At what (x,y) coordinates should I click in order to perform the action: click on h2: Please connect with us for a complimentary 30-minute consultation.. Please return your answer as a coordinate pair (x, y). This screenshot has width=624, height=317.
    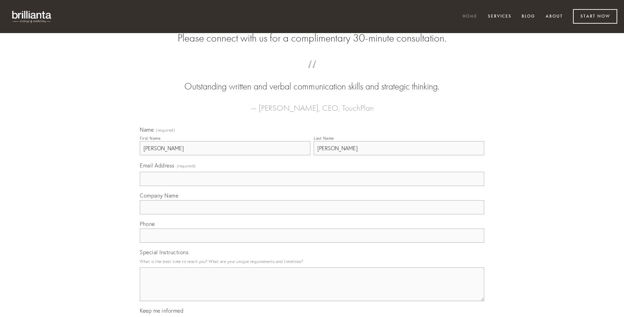
    Looking at the image, I should click on (312, 38).